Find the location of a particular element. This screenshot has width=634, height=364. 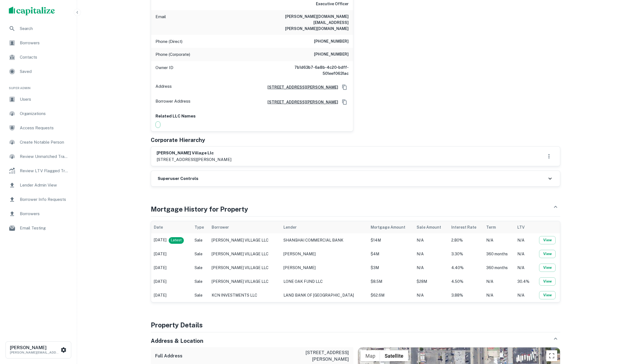

td: 3.30% is located at coordinates (466, 254).